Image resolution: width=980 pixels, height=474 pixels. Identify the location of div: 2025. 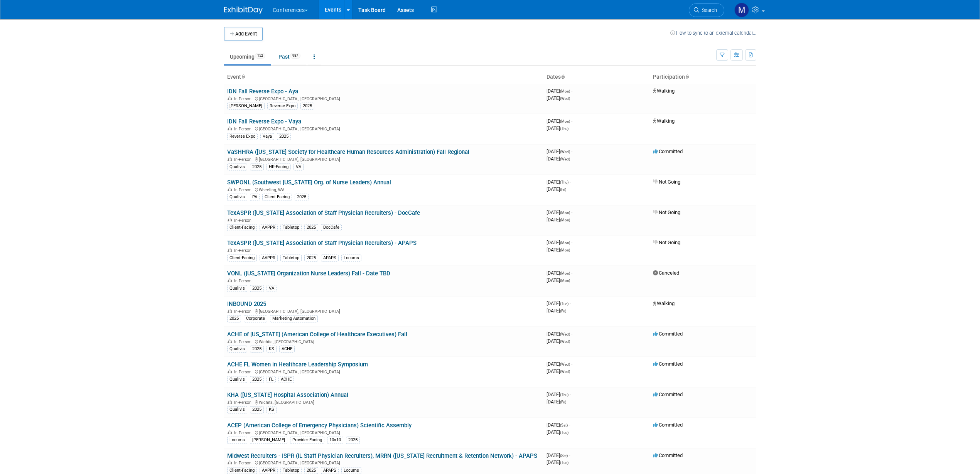
(257, 349).